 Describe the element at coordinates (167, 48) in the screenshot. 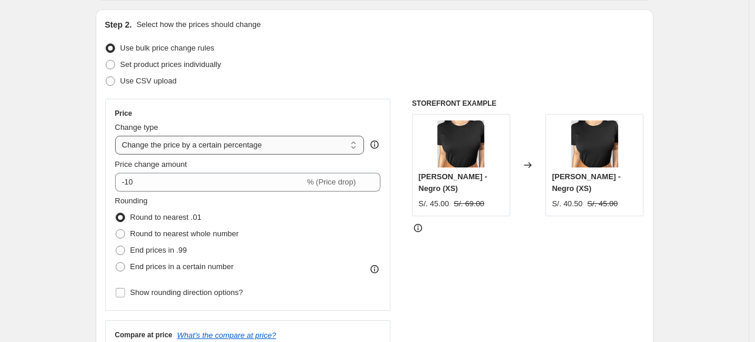

I see `span: Use bulk price change rules` at that location.